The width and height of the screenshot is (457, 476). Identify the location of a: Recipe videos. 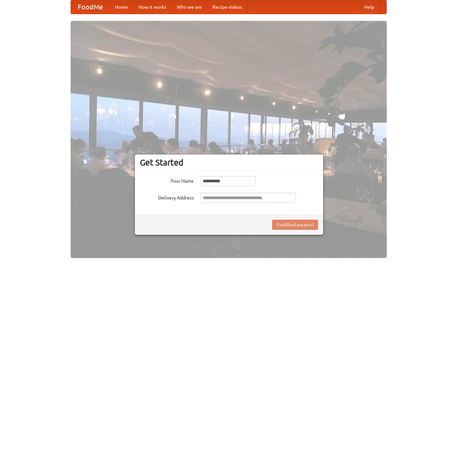
(227, 7).